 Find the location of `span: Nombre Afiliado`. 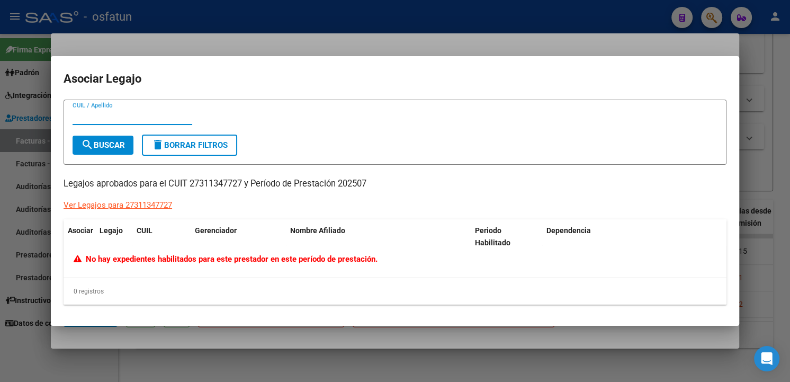

span: Nombre Afiliado is located at coordinates (318, 230).